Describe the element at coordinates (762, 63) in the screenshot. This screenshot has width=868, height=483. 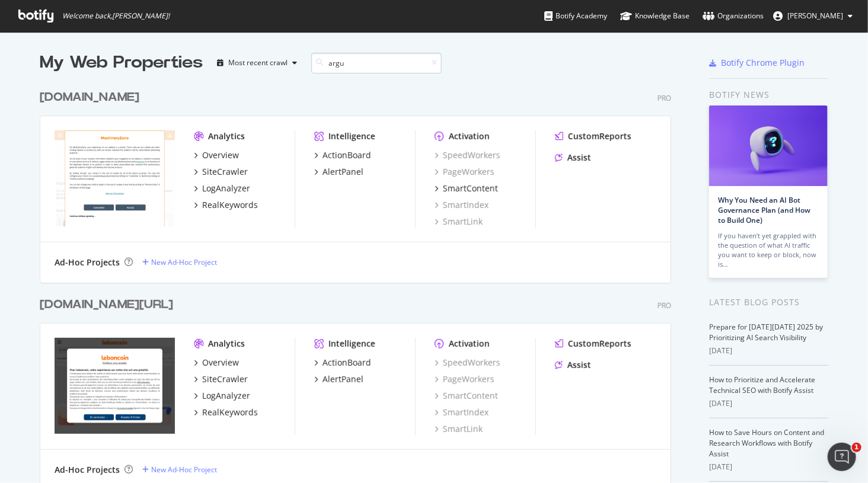
I see `div: Botify Chrome Plugin` at that location.